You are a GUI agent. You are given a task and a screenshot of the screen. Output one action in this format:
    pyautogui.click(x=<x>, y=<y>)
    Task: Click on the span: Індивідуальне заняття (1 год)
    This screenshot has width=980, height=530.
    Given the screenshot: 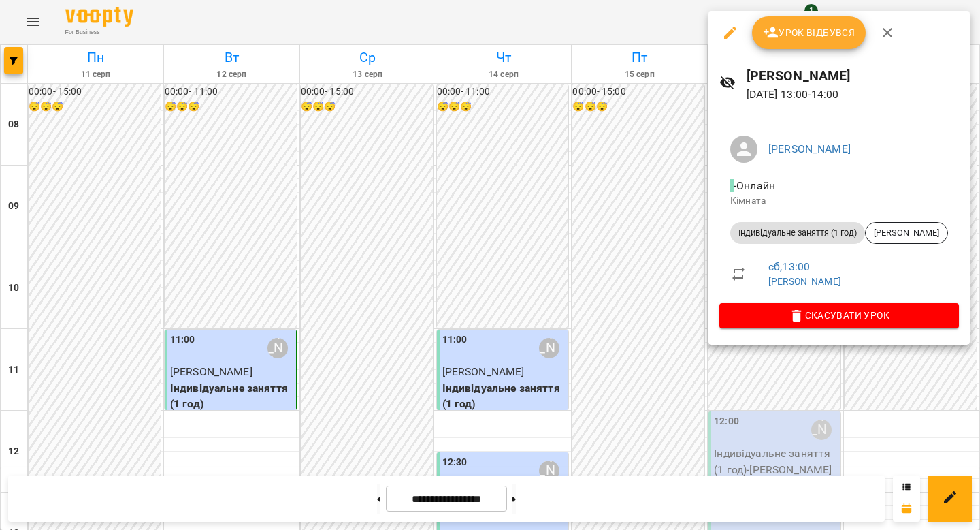 What is the action you would take?
    pyautogui.click(x=798, y=233)
    